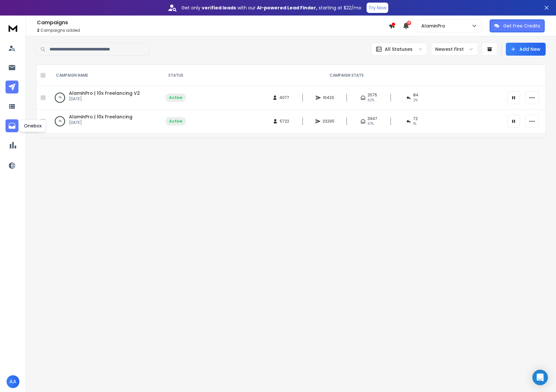 The width and height of the screenshot is (556, 392). I want to click on span: 4077, so click(284, 98).